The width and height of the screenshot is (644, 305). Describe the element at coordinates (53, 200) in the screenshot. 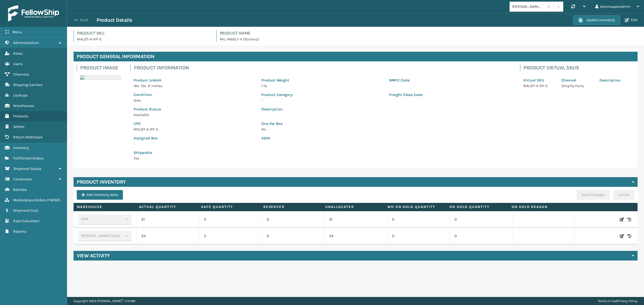

I see `span: ( 116192 )` at that location.